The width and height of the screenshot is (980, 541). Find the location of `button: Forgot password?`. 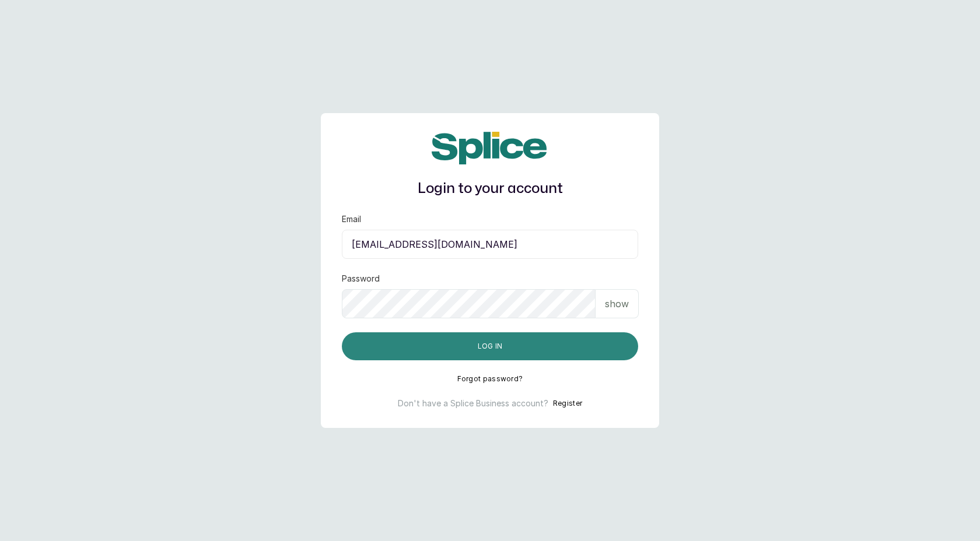

button: Forgot password? is located at coordinates (490, 378).